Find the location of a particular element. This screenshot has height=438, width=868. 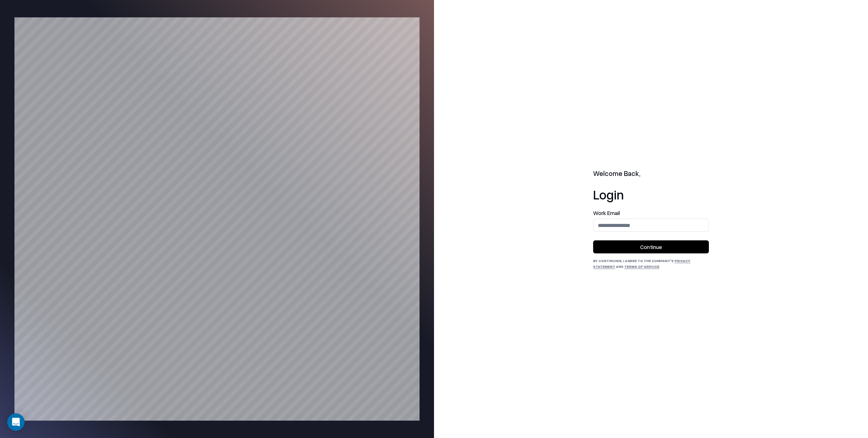

h2: Welcome Back, is located at coordinates (651, 174).